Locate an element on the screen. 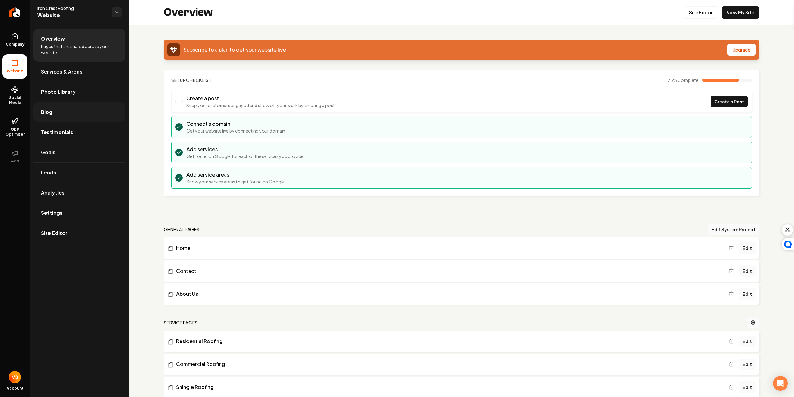 Image resolution: width=794 pixels, height=397 pixels. h2: Overview is located at coordinates (188, 12).